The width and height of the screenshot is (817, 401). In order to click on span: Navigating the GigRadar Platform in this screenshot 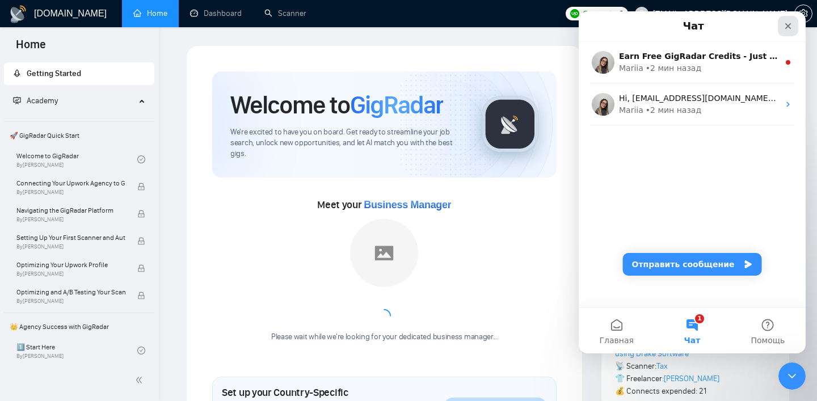, I will do `click(71, 211)`.